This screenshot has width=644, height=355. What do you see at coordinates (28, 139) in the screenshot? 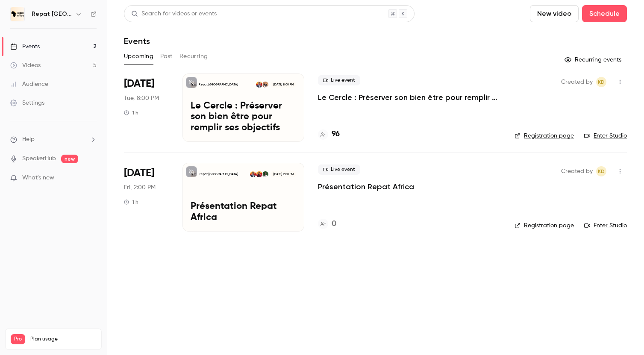
I see `span: Help` at bounding box center [28, 139].